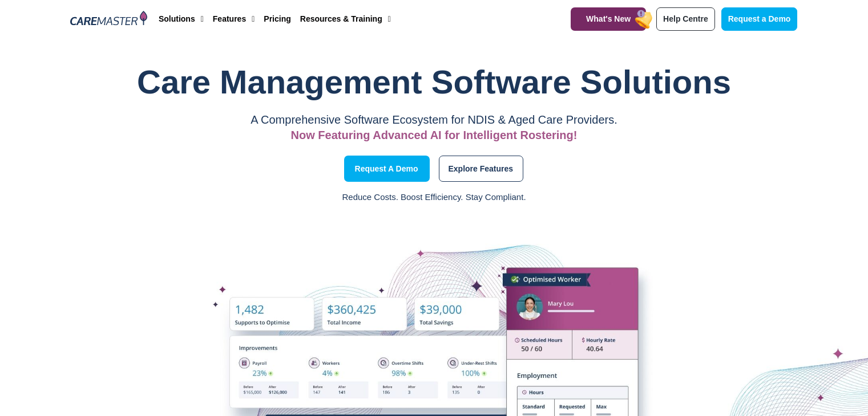  What do you see at coordinates (685, 19) in the screenshot?
I see `a: Help Centre` at bounding box center [685, 19].